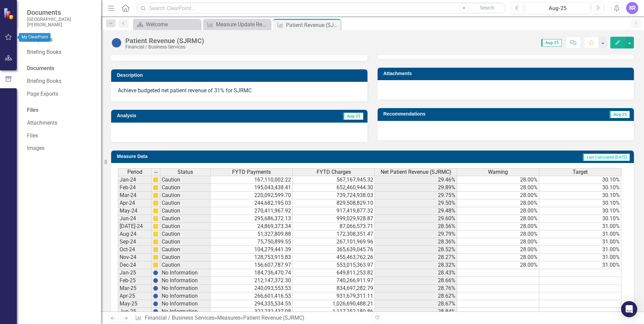 The height and width of the screenshot is (324, 644). I want to click on td: 212,147,372.30, so click(252, 281).